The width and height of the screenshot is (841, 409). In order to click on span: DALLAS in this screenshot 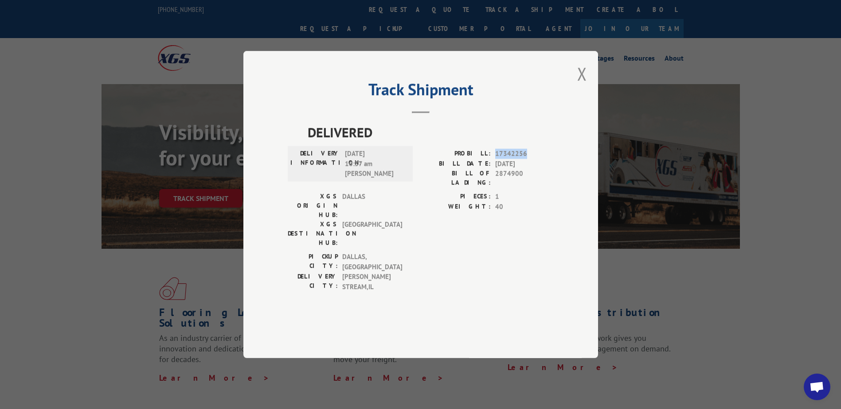, I will do `click(372, 206)`.